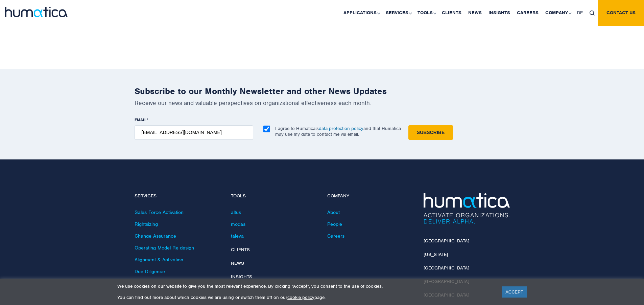 The image size is (644, 305). I want to click on h4: Services, so click(178, 196).